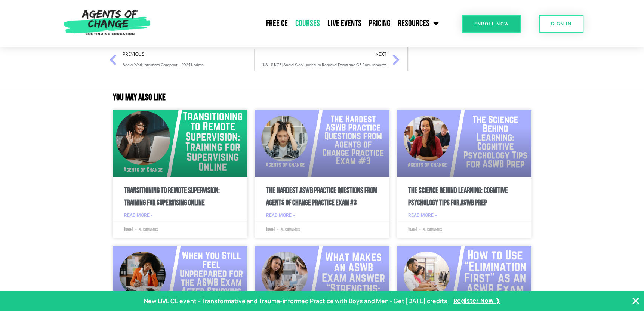 This screenshot has width=644, height=311. Describe the element at coordinates (418, 24) in the screenshot. I see `a: Resources` at that location.